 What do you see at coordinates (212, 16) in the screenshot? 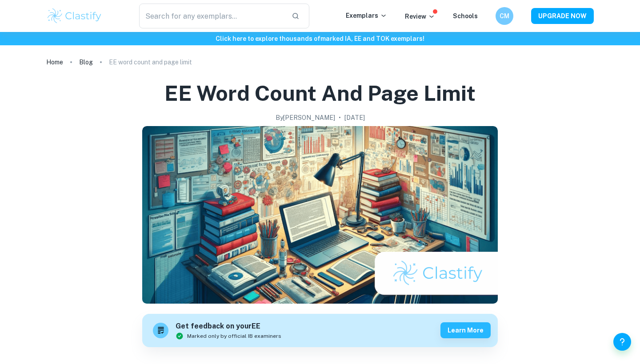
I see `input: Search for any exemplars...` at bounding box center [212, 16].